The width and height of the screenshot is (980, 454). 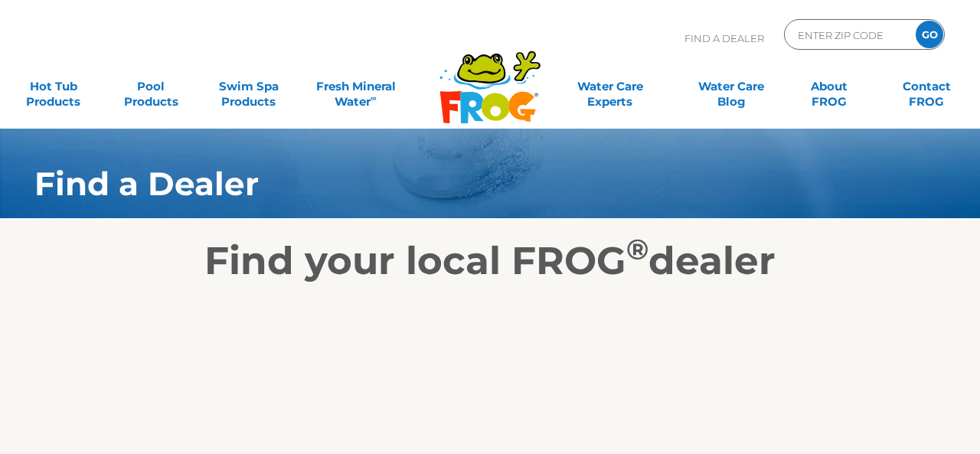 What do you see at coordinates (731, 86) in the screenshot?
I see `a: Water CareBlog` at bounding box center [731, 86].